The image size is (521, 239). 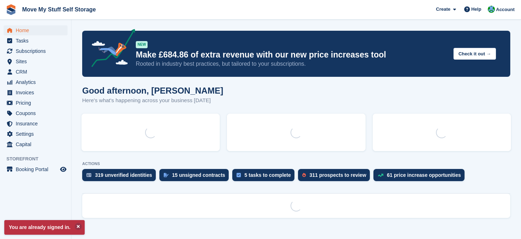 I want to click on span: Capital, so click(x=37, y=144).